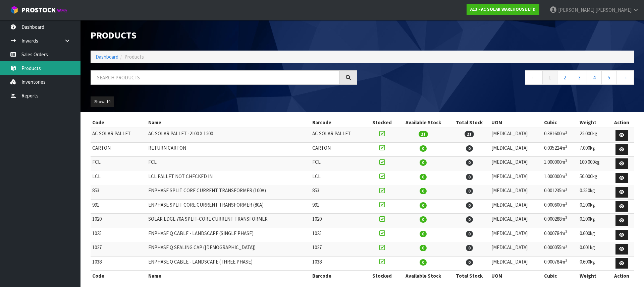  What do you see at coordinates (228, 178) in the screenshot?
I see `td: LCL PALLET NOT CHECKED IN` at bounding box center [228, 178].